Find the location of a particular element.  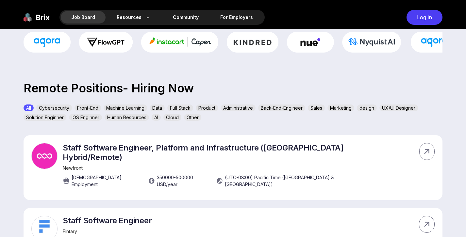

span: Newfront is located at coordinates (73, 168).